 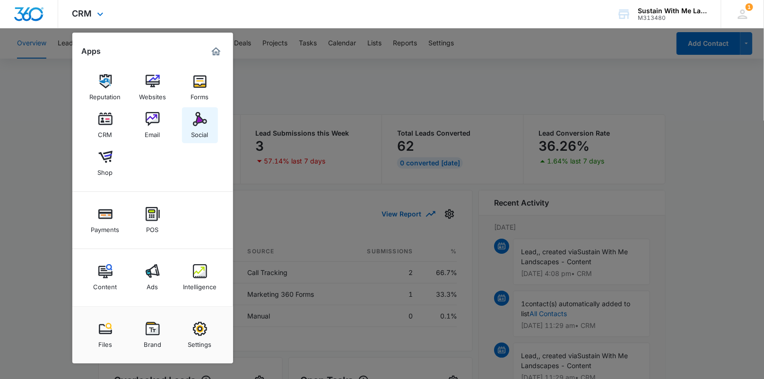 I want to click on div: Payments, so click(x=105, y=228).